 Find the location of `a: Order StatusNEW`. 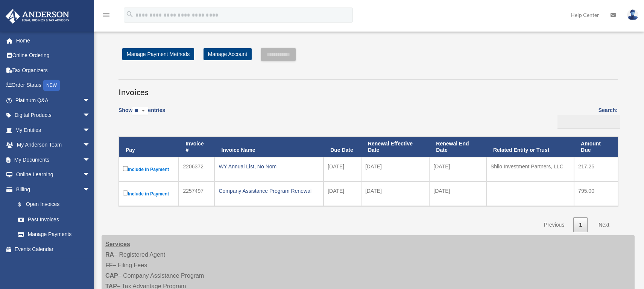

a: Order StatusNEW is located at coordinates (53, 85).